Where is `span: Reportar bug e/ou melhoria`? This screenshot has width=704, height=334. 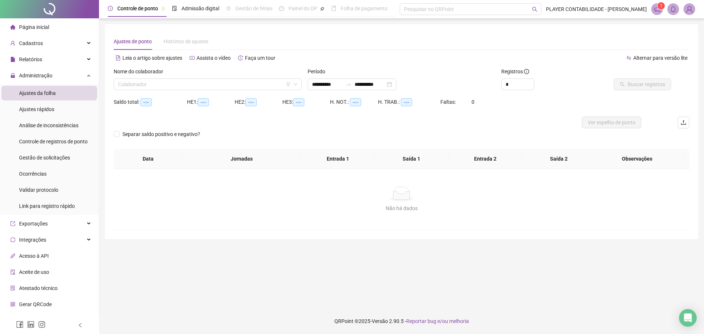
span: Reportar bug e/ou melhoria is located at coordinates (437, 321).